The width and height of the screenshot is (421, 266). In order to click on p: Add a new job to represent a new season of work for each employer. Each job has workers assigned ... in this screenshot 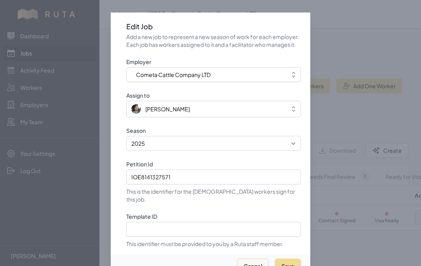, I will do `click(214, 41)`.